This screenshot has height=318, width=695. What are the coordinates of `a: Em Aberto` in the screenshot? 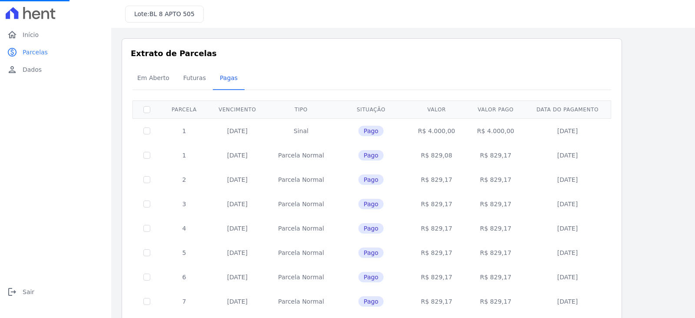 It's located at (153, 79).